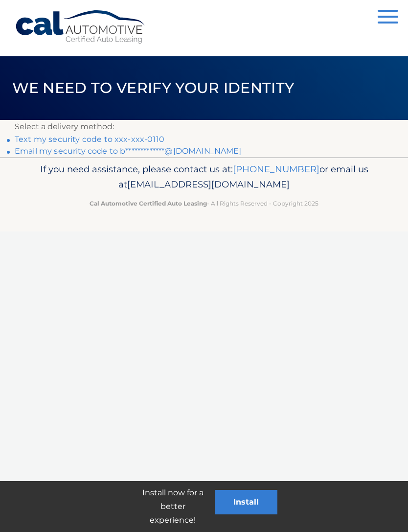  I want to click on button: Menu, so click(388, 18).